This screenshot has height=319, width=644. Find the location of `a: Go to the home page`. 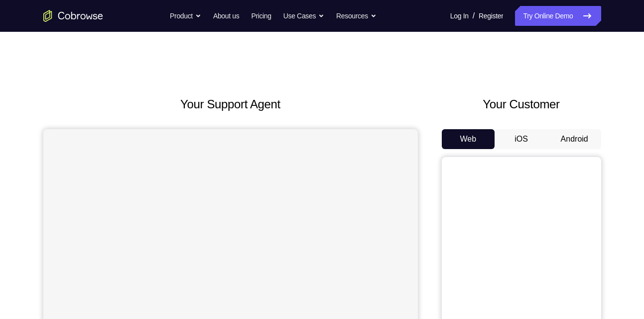

a: Go to the home page is located at coordinates (73, 16).